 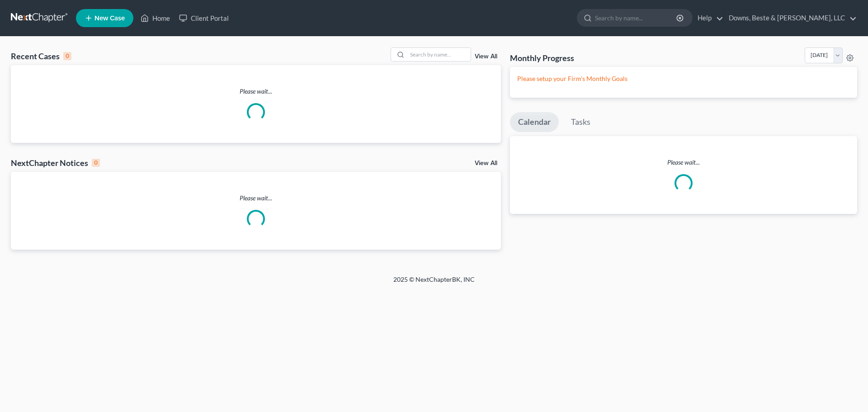 I want to click on a: Help, so click(x=708, y=18).